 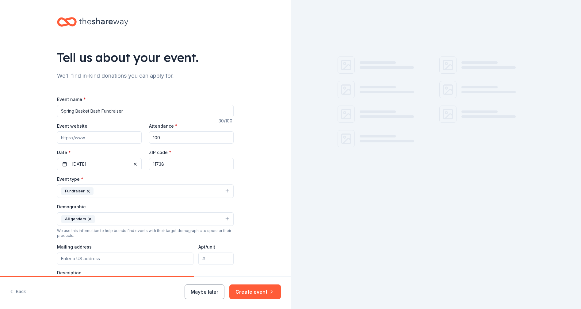 What do you see at coordinates (145, 76) in the screenshot?
I see `div: We'll find in-kind donations you can apply for.` at bounding box center [145, 76].